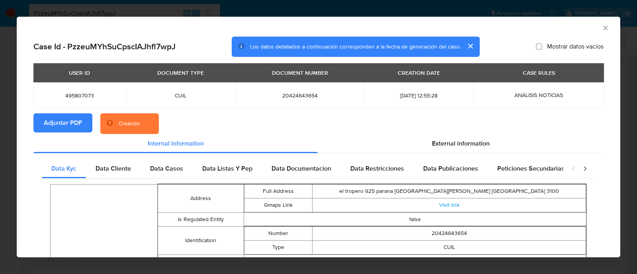 The height and width of the screenshot is (274, 637). What do you see at coordinates (104, 47) in the screenshot?
I see `h2: Case Id - PzzeuMYhSuCpscIAJhfl7wpJ` at bounding box center [104, 47].